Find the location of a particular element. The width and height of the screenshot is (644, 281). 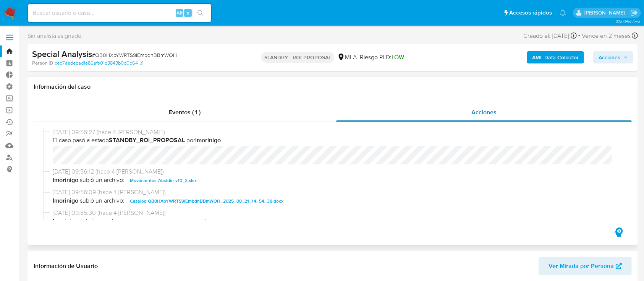

span: Vence en 2 meses is located at coordinates (607, 36).